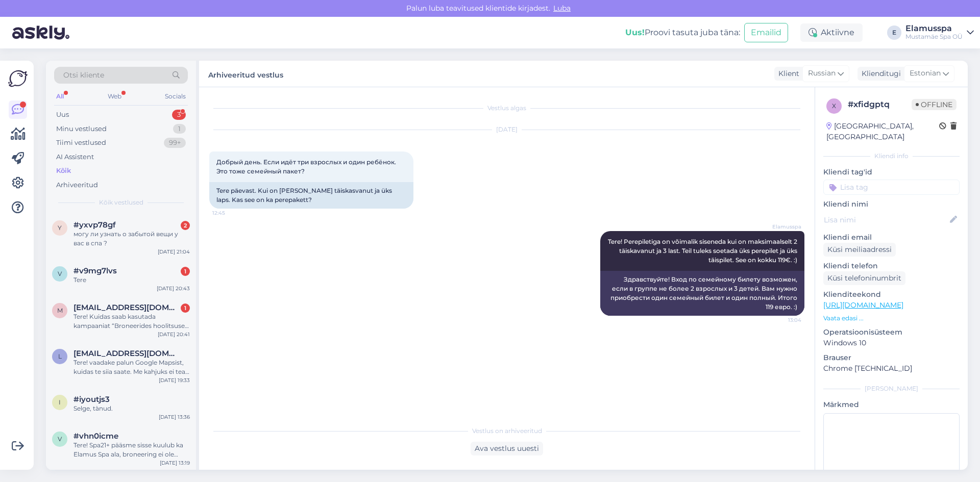 The image size is (980, 482). I want to click on div: Tere! vaadake palun Google Mapsist, kuidas te siia saate. Me kahjuks ei tea teie täpsema asukohta..., so click(131, 368).